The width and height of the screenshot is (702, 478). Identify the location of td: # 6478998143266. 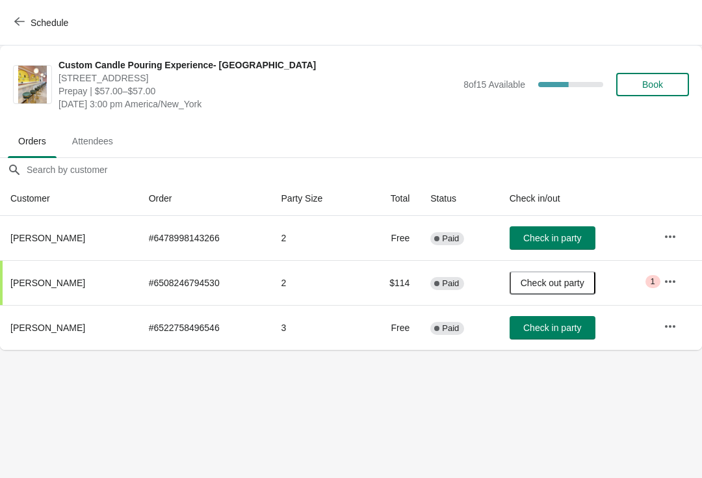
(205, 238).